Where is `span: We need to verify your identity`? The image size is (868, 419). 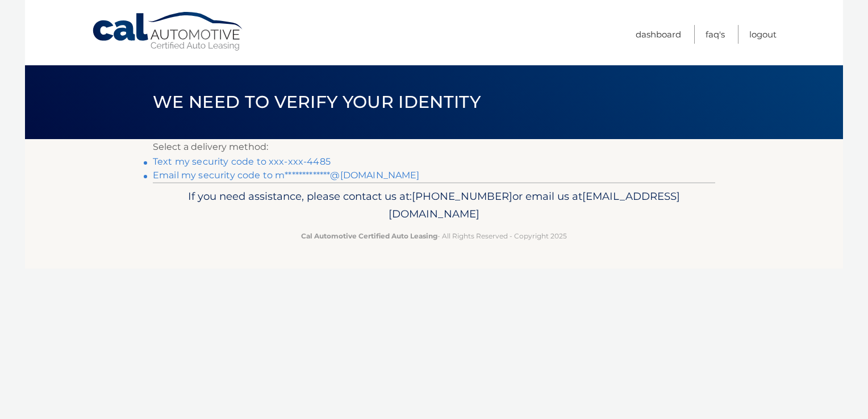
span: We need to verify your identity is located at coordinates (316, 101).